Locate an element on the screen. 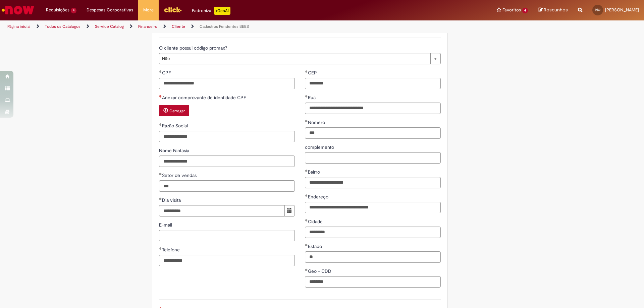 The width and height of the screenshot is (644, 308). a: Financeiro is located at coordinates (148, 26).